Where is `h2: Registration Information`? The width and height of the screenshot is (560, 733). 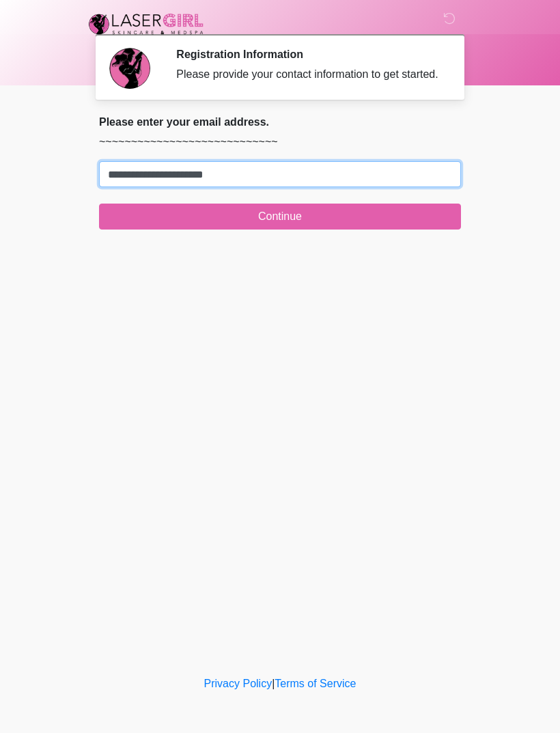
h2: Registration Information is located at coordinates (308, 54).